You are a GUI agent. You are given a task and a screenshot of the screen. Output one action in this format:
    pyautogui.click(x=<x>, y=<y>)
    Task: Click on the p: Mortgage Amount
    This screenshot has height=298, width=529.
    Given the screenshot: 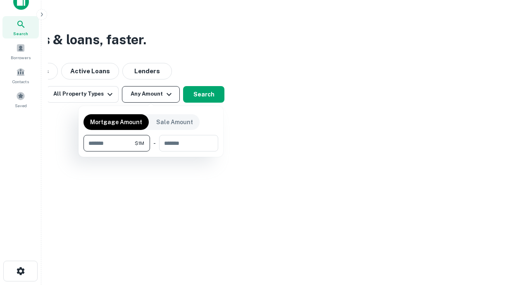 What is the action you would take?
    pyautogui.click(x=116, y=122)
    